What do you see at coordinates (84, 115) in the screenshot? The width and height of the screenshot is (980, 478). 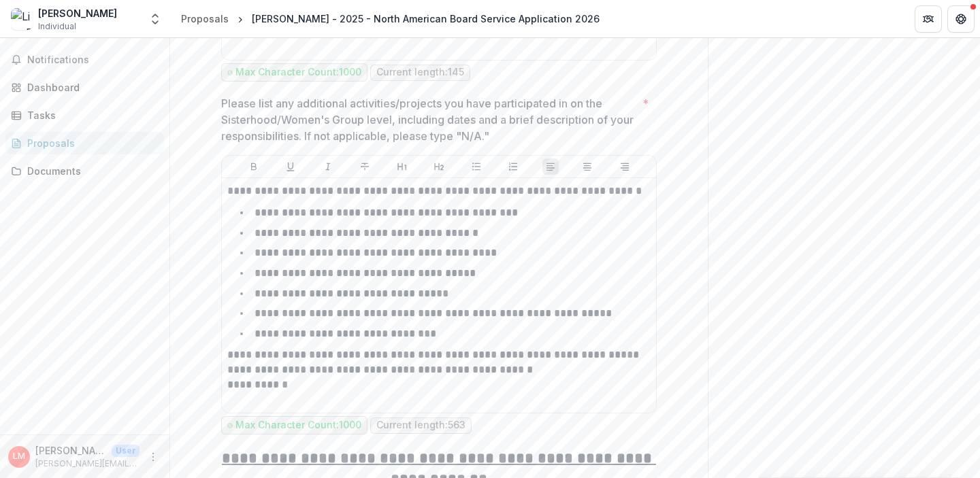 I see `a: Tasks` at bounding box center [84, 115].